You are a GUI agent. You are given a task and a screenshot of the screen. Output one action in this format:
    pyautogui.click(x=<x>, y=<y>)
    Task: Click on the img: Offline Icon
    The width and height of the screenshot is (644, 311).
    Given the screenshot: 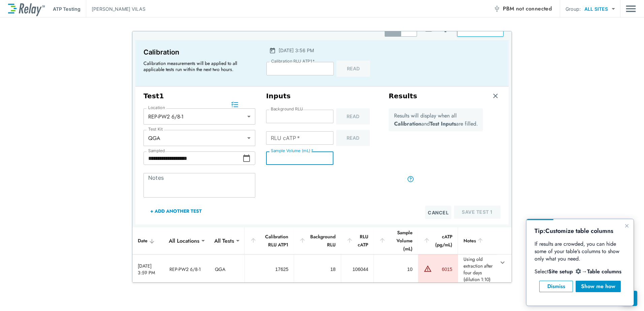 What is the action you would take?
    pyautogui.click(x=497, y=8)
    